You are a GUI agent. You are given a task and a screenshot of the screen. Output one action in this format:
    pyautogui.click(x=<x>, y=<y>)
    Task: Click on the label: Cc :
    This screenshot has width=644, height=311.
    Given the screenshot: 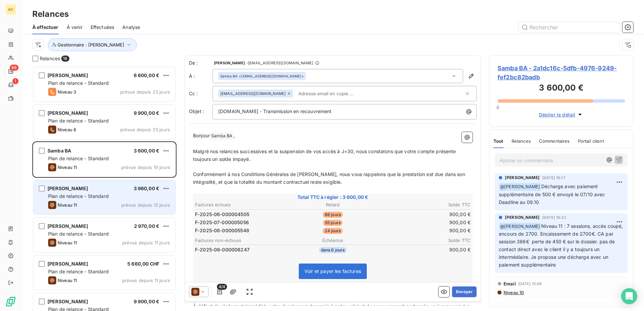 What is the action you would take?
    pyautogui.click(x=201, y=94)
    